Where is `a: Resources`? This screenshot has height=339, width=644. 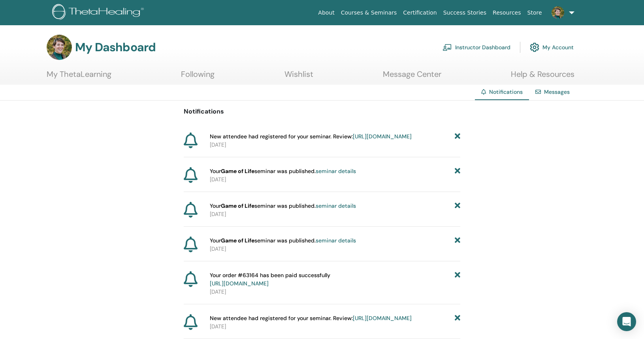
a: Resources is located at coordinates (507, 13).